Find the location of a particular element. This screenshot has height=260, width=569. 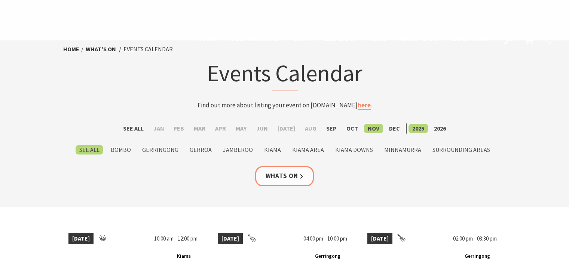

label: Dec is located at coordinates (394, 128).